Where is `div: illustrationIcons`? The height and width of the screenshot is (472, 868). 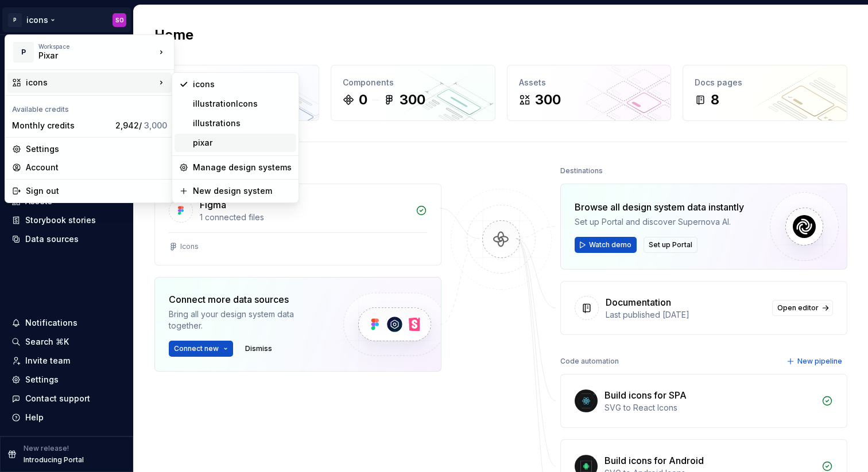
div: illustrationIcons is located at coordinates (242, 104).